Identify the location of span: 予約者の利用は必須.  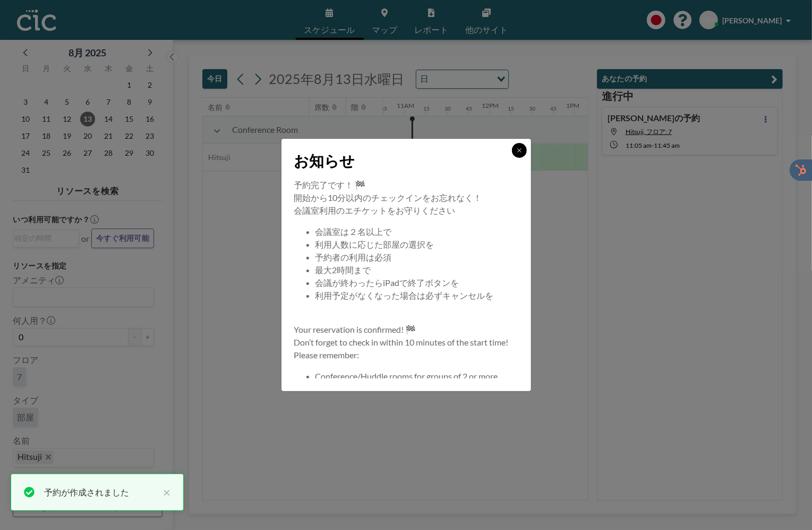
(354, 257).